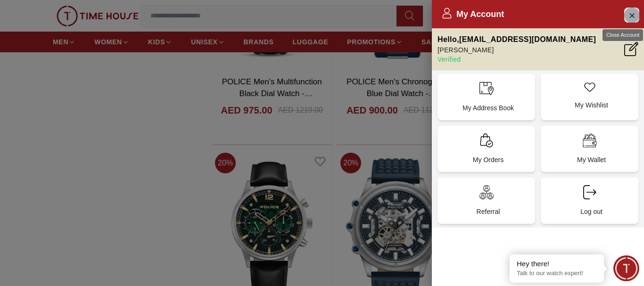 The image size is (644, 286). Describe the element at coordinates (626, 268) in the screenshot. I see `div: Chat Widget` at that location.